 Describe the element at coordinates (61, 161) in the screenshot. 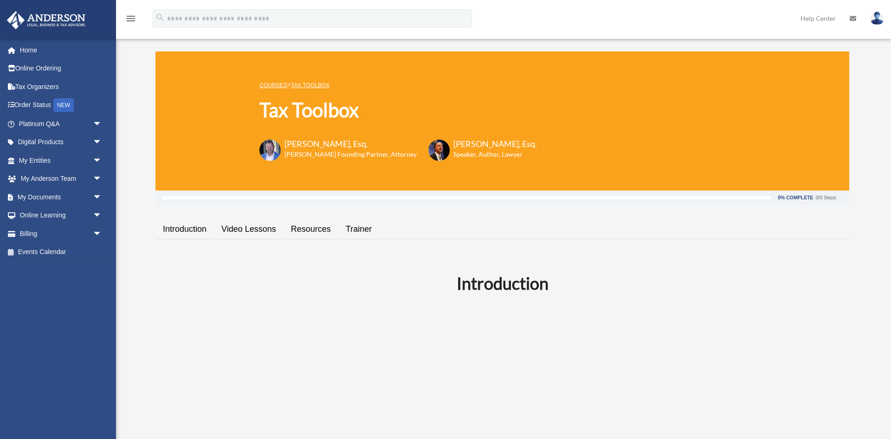

I see `a: My Entitiesarrow_drop_down` at that location.